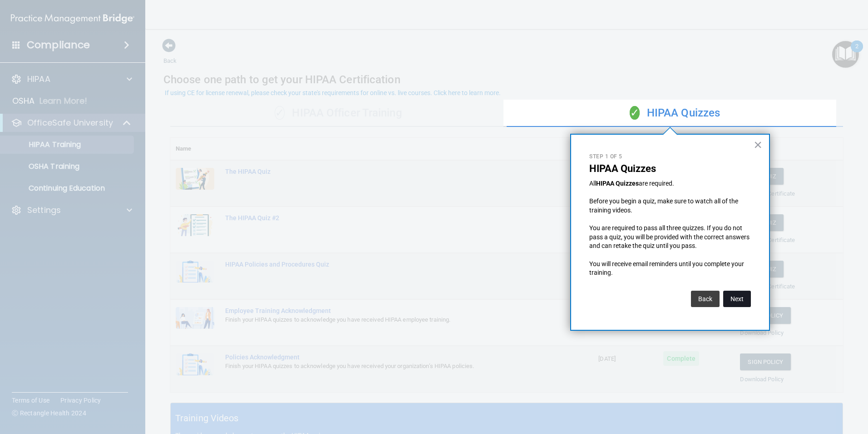 This screenshot has width=868, height=434. I want to click on button: Next, so click(737, 299).